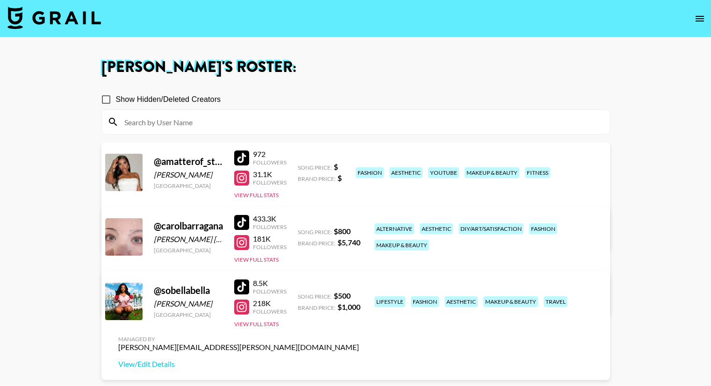  I want to click on div: @ amatterof_style, so click(188, 161).